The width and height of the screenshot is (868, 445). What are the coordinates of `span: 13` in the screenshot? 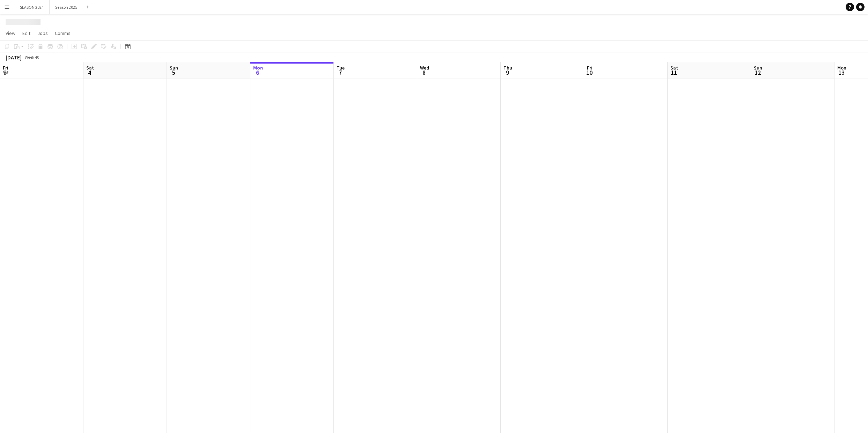 It's located at (841, 72).